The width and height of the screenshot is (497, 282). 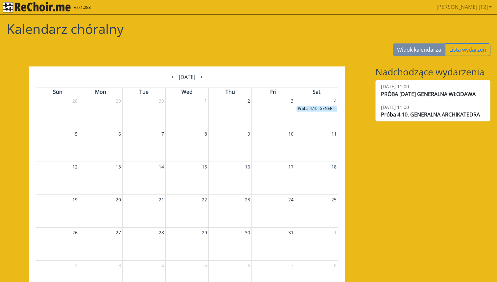 What do you see at coordinates (433, 72) in the screenshot?
I see `h3: Nadchodzące wydarzenia` at bounding box center [433, 72].